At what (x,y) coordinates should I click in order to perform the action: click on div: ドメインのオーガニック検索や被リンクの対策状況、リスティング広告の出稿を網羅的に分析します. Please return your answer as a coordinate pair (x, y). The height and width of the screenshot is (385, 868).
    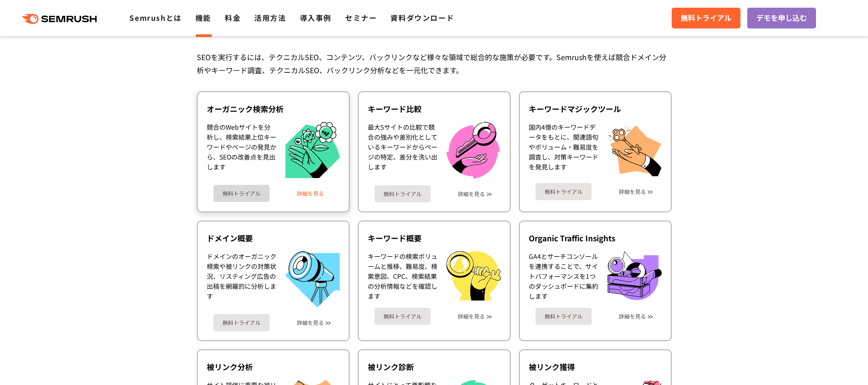
    Looking at the image, I should click on (242, 279).